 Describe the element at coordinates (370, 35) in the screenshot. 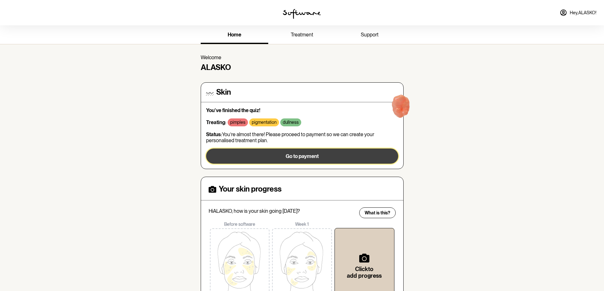

I see `span: support` at that location.